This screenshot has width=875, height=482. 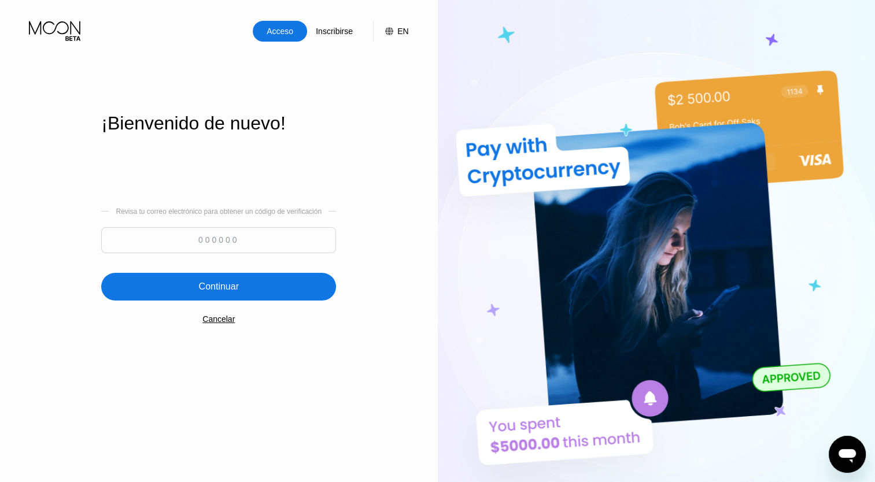 What do you see at coordinates (334, 31) in the screenshot?
I see `div: Inscribirse` at bounding box center [334, 31].